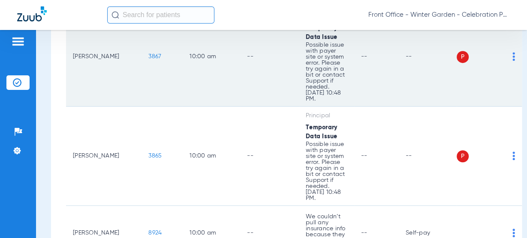  Describe the element at coordinates (326, 116) in the screenshot. I see `div: Principal` at that location.